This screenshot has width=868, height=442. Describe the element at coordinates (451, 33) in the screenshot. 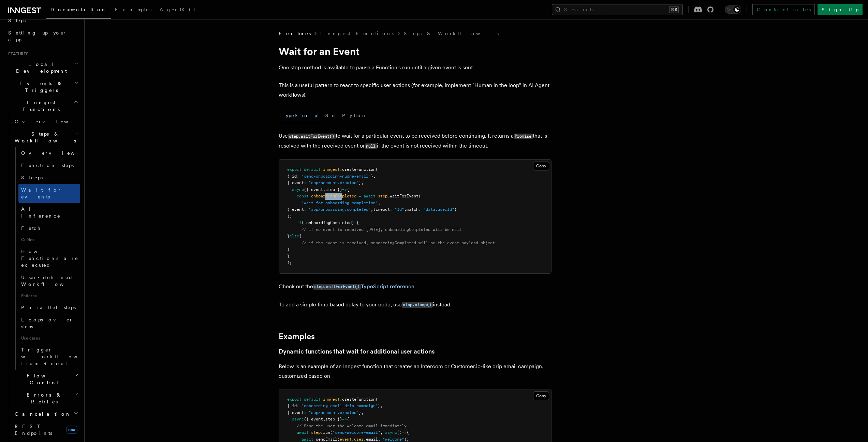

I see `a: Steps & Workflows` at that location.